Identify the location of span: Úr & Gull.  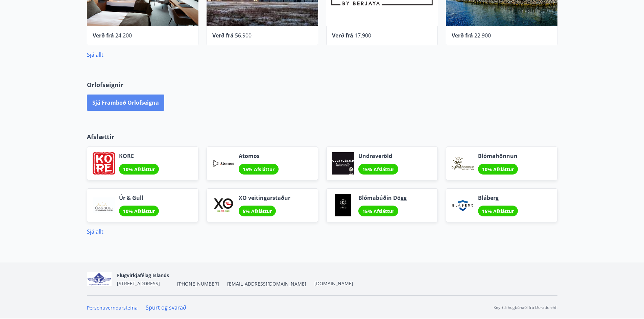
(139, 198).